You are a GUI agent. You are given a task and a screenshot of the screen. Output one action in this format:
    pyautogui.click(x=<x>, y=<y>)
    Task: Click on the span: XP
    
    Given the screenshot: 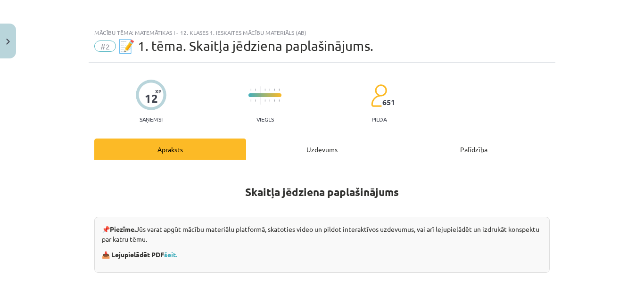 What is the action you would take?
    pyautogui.click(x=158, y=91)
    